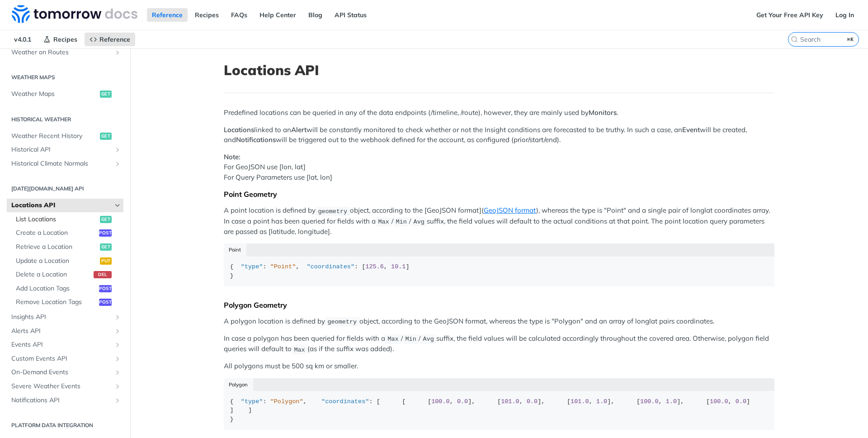 This screenshot has height=438, width=868. Describe the element at coordinates (65, 205) in the screenshot. I see `a: Locations APIHide subpages for Locations API` at that location.